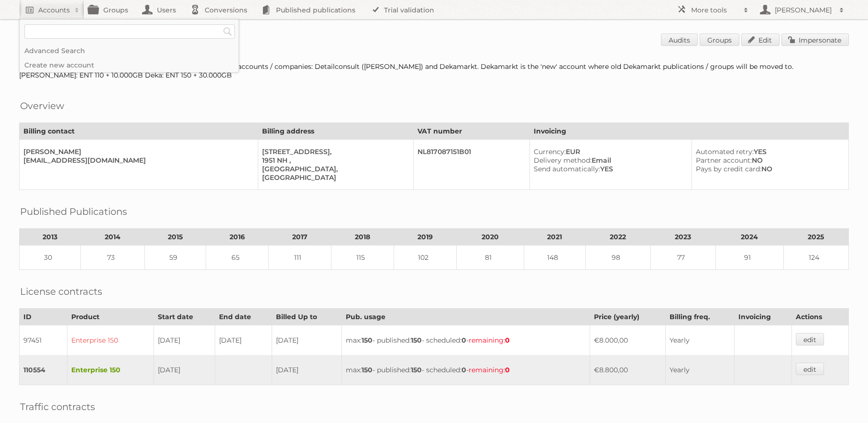 This screenshot has height=423, width=868. I want to click on a: Audits, so click(679, 40).